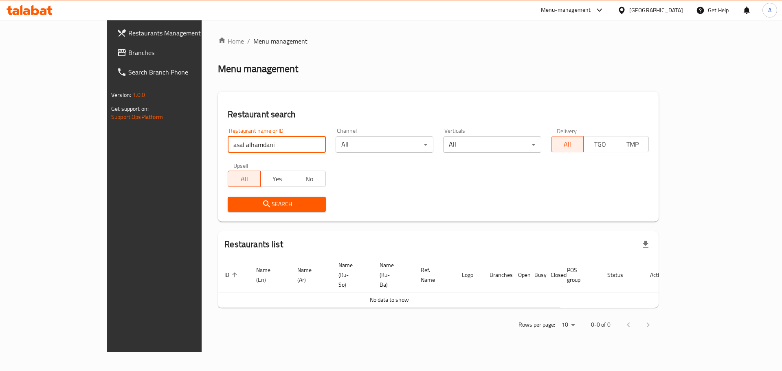 This screenshot has width=782, height=371. Describe the element at coordinates (137, 117) in the screenshot. I see `a: Support.OpsPlatform` at that location.